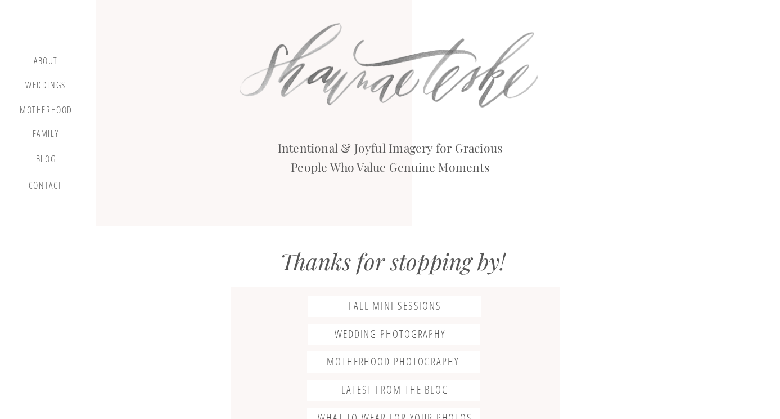  I want to click on h3: Wedding photography, so click(390, 334).